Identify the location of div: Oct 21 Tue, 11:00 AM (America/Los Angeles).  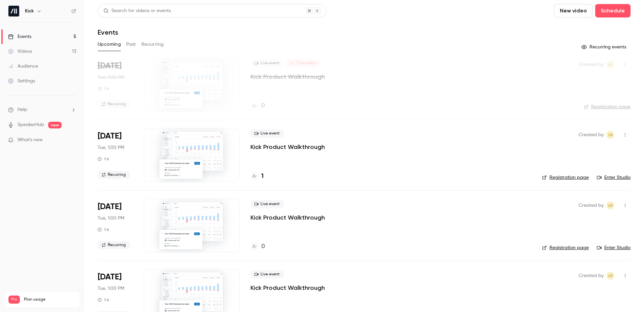
(115, 226).